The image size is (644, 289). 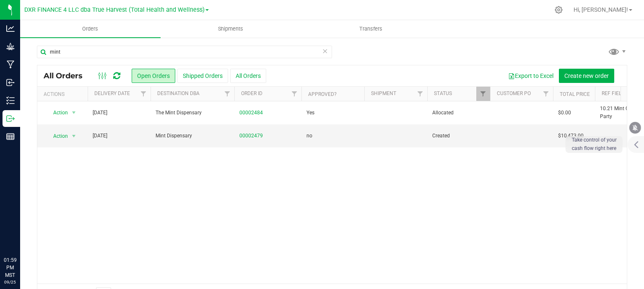 What do you see at coordinates (10, 267) in the screenshot?
I see `p: 01:59 PM MST` at bounding box center [10, 267].